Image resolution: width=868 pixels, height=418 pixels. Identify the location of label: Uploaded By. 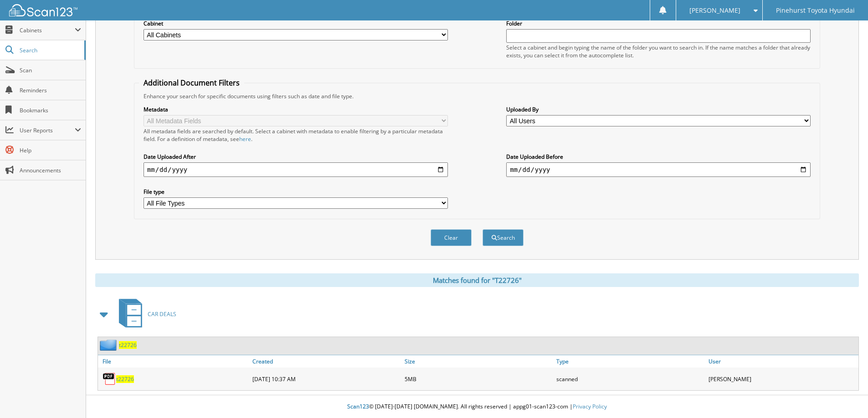
(658, 109).